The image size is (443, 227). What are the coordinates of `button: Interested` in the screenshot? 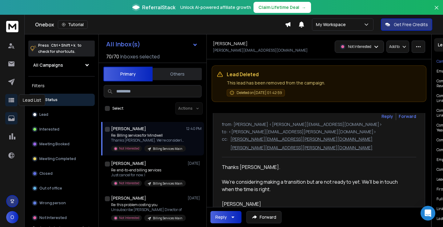 It's located at (62, 129).